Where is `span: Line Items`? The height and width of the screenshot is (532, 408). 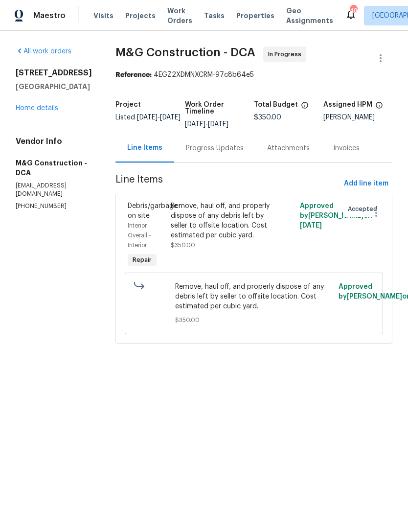 span: Line Items is located at coordinates (228, 184).